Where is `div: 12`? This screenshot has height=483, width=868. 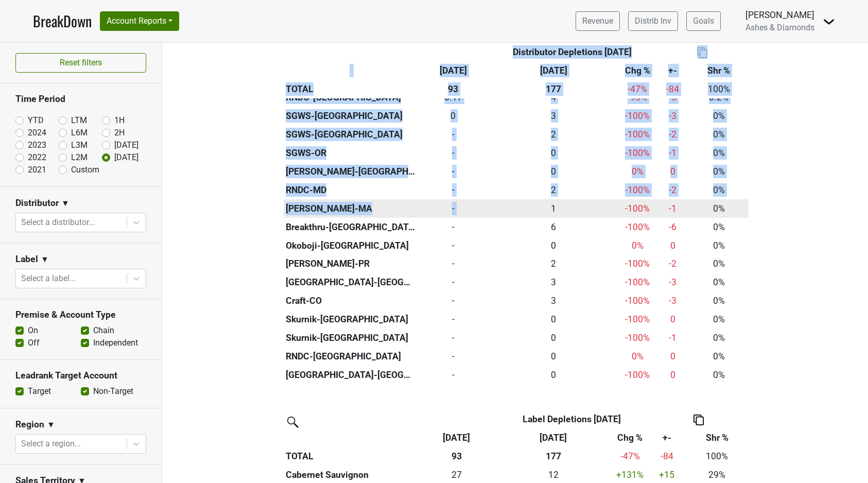 div: 12 is located at coordinates (553, 475).